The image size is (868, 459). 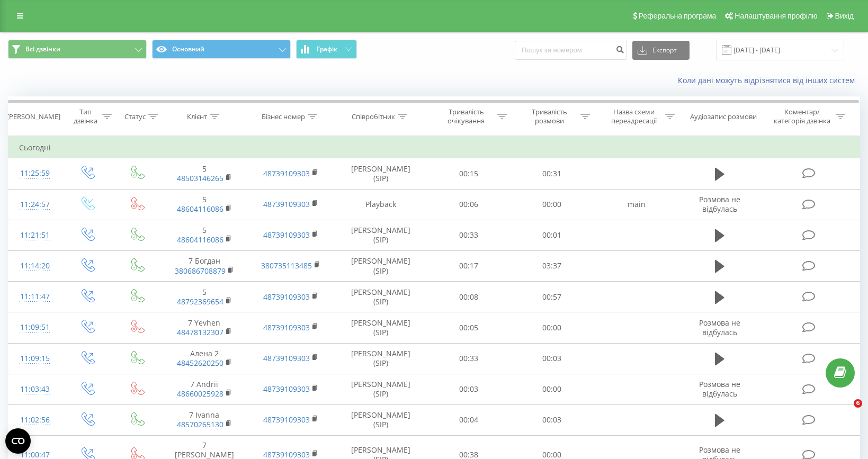 What do you see at coordinates (197, 117) in the screenshot?
I see `div: Клієнт` at bounding box center [197, 117].